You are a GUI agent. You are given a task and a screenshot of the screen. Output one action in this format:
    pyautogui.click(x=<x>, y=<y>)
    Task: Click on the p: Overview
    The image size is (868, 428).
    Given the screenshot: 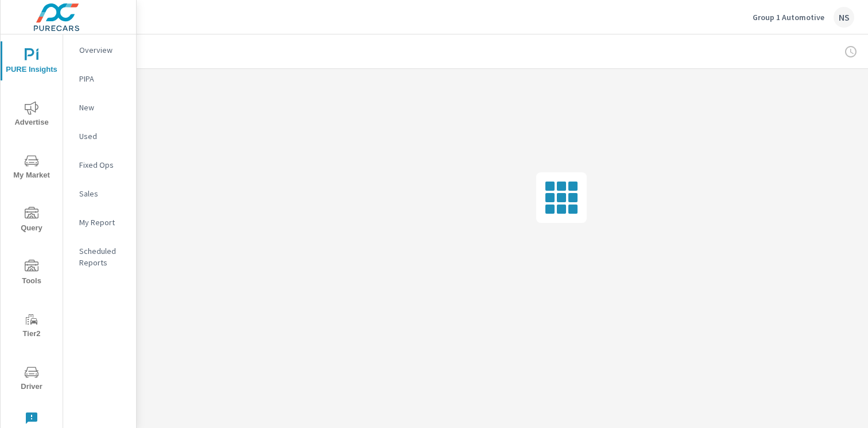 What is the action you would take?
    pyautogui.click(x=103, y=50)
    